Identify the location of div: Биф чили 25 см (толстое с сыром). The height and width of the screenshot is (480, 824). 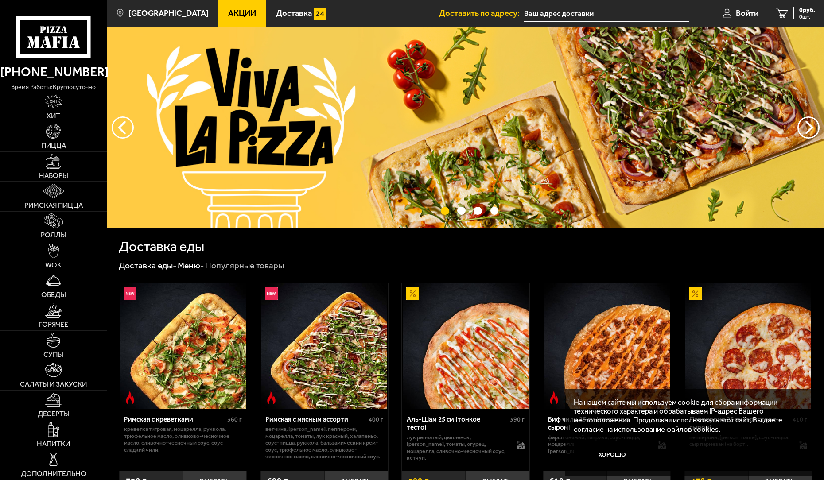
(599, 424).